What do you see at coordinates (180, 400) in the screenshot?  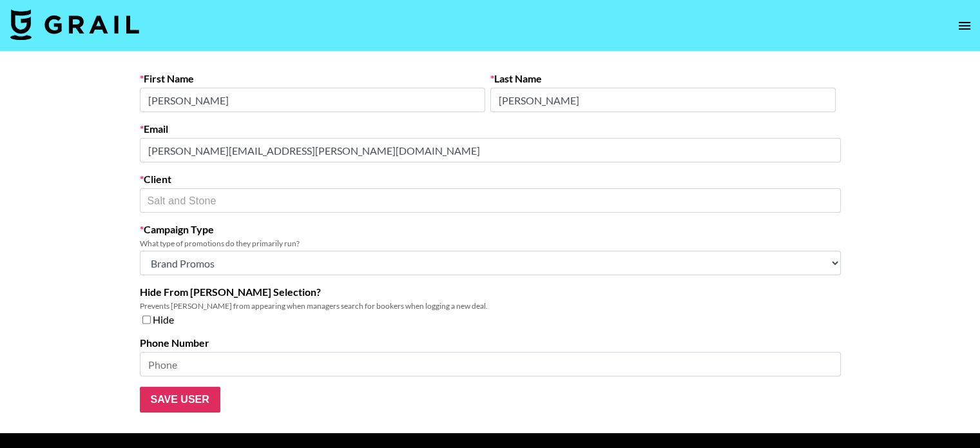 I see `input: Save User` at bounding box center [180, 400].